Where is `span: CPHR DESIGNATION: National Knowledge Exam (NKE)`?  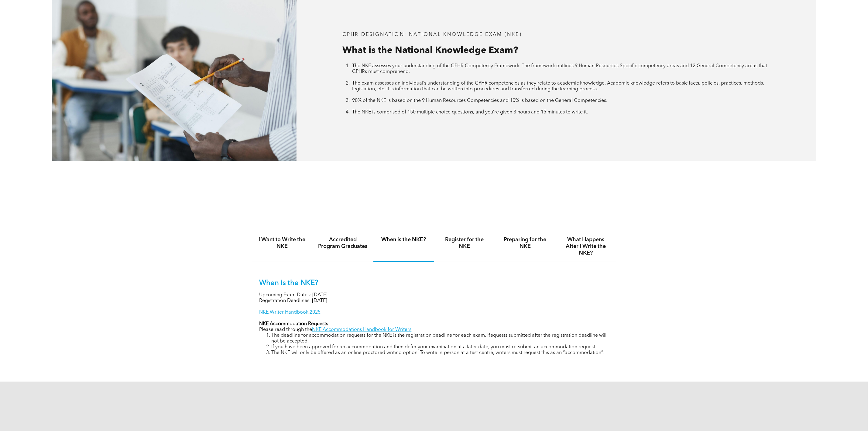 span: CPHR DESIGNATION: National Knowledge Exam (NKE) is located at coordinates (432, 35).